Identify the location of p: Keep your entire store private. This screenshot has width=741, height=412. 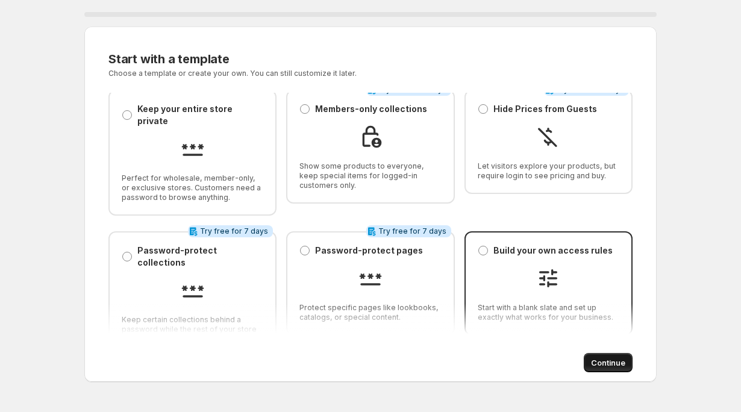
(200, 115).